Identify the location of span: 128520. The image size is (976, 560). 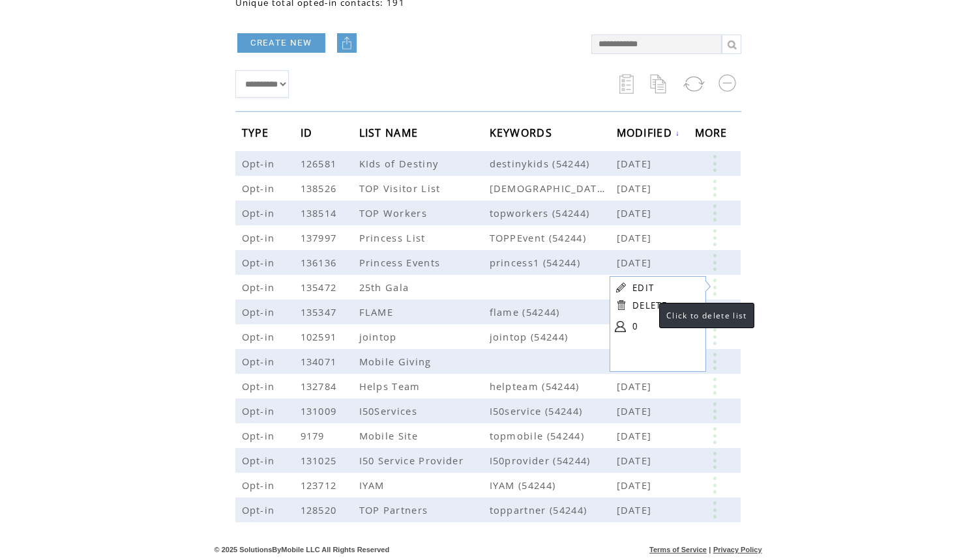
(320, 510).